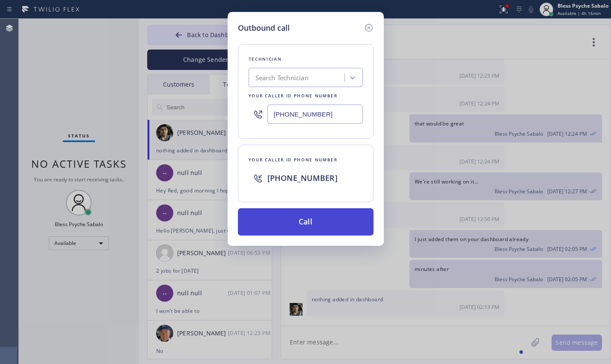 The height and width of the screenshot is (364, 611). Describe the element at coordinates (314, 114) in the screenshot. I see `input: (123) 456-7890` at that location.